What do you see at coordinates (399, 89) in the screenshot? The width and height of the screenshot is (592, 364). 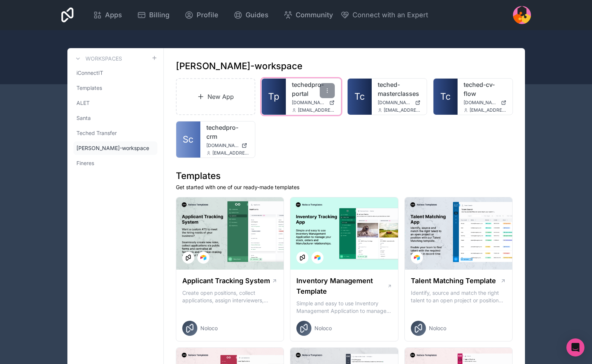 I see `a: teched-masterclasses` at bounding box center [399, 89].